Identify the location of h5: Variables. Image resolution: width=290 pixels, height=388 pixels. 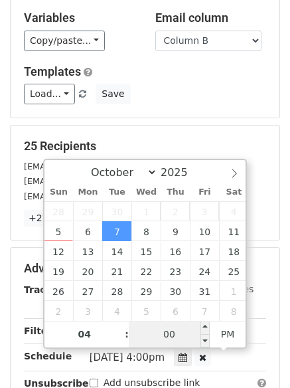
(80, 18).